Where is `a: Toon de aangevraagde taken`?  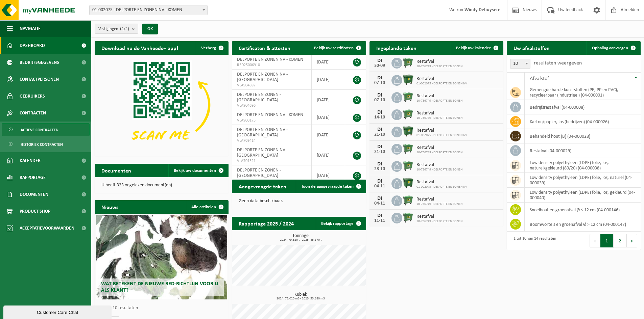
a: Toon de aangevraagde taken is located at coordinates (330, 186).